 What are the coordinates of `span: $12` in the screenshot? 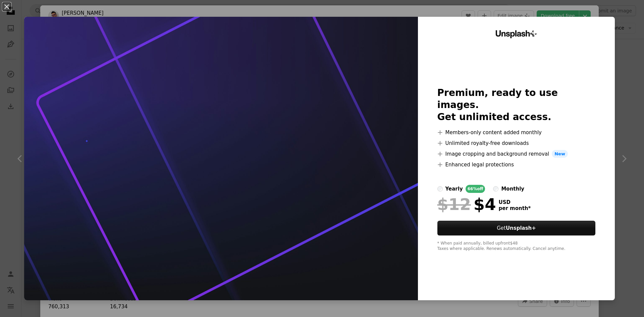 It's located at (454, 204).